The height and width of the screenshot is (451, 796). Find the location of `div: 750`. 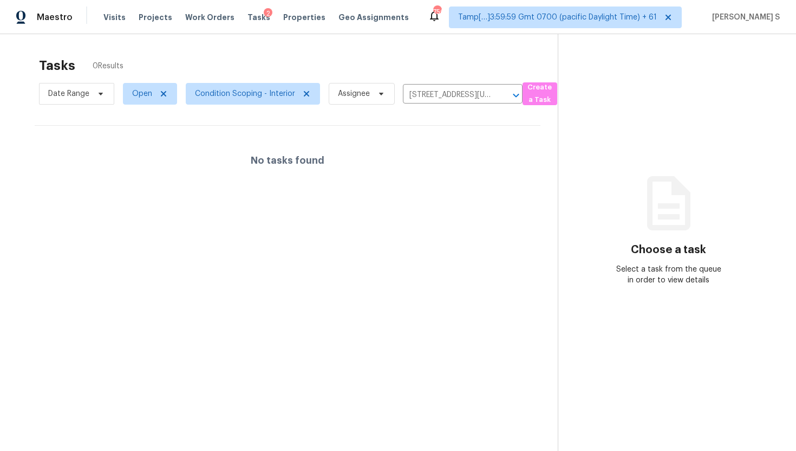

div: 750 is located at coordinates (437, 12).